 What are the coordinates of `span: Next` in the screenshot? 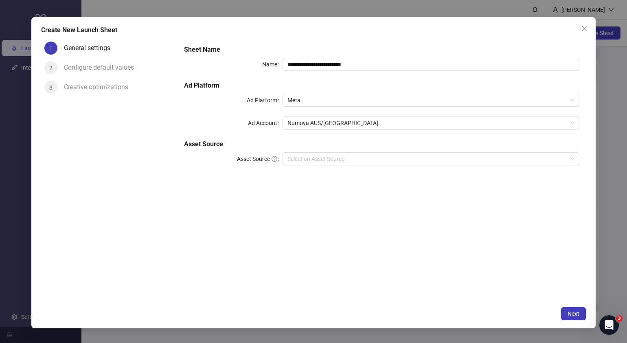 It's located at (573, 313).